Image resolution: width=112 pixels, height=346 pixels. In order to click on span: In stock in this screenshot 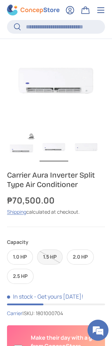, I will do `click(20, 296)`.